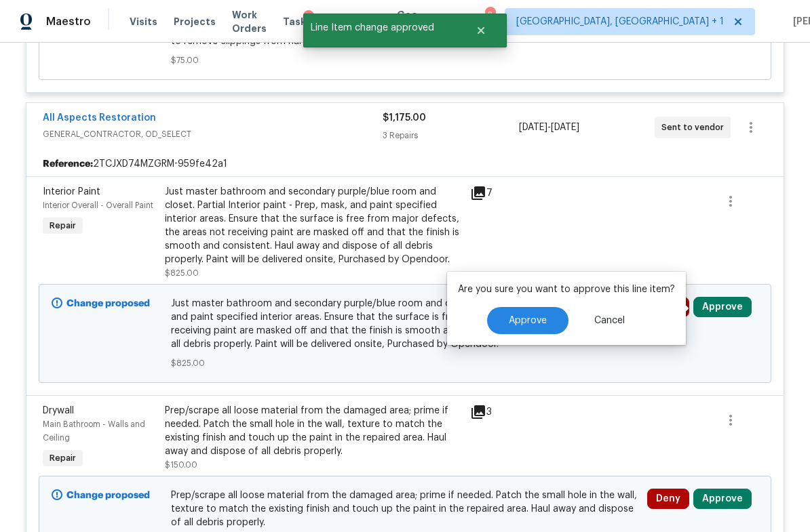  What do you see at coordinates (93, 431) in the screenshot?
I see `span: Main Bathroom - Walls and Ceiling` at bounding box center [93, 431].